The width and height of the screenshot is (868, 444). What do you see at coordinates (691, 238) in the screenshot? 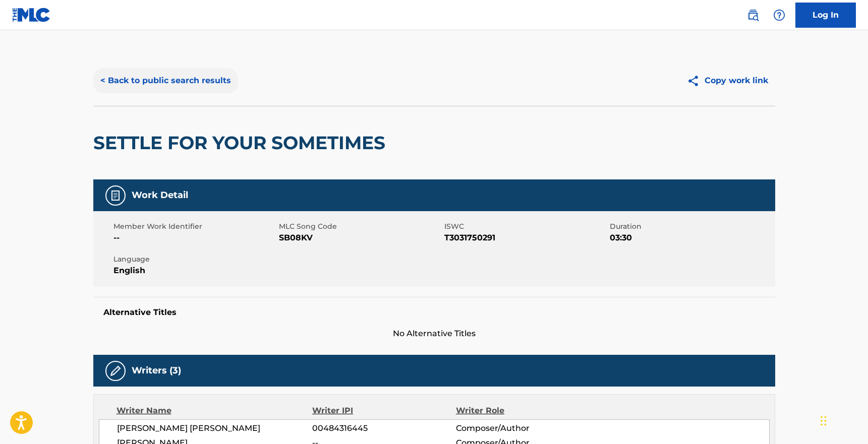
I see `span: 03:30` at bounding box center [691, 238].